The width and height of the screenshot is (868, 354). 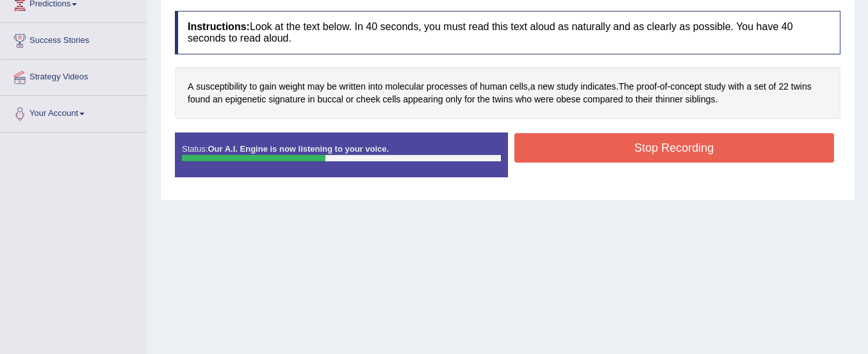 I want to click on div: Status:, so click(x=341, y=155).